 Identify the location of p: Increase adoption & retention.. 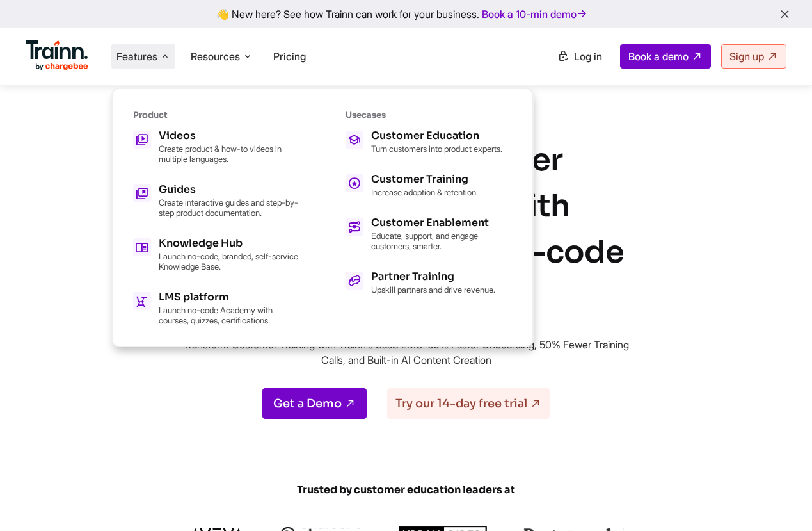
(425, 192).